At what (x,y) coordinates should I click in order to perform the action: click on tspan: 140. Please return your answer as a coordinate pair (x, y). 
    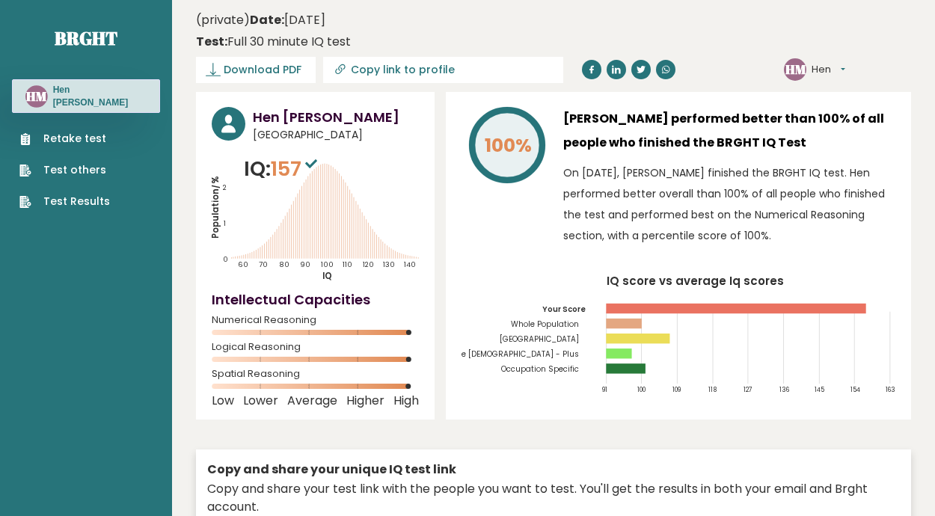
    Looking at the image, I should click on (410, 264).